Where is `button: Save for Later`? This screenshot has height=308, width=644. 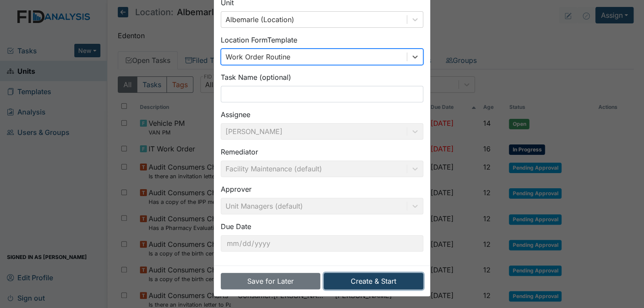
button: Save for Later is located at coordinates (270, 282).